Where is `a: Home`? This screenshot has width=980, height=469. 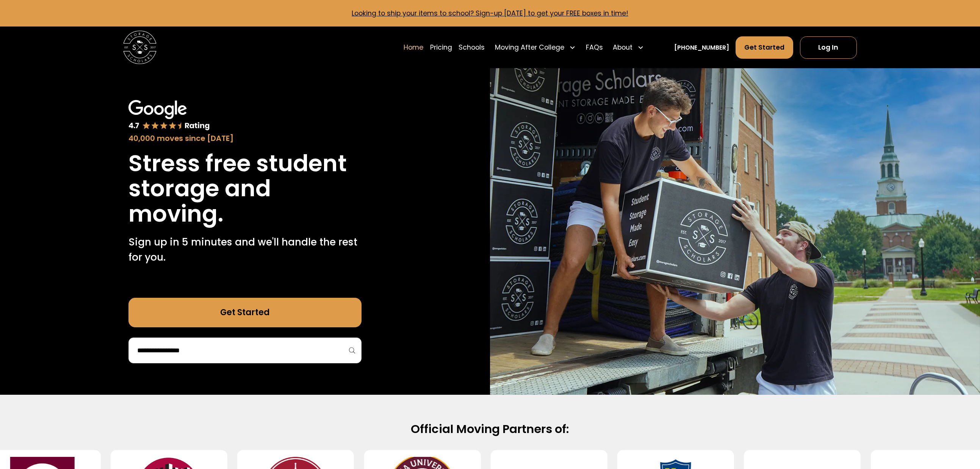 a: Home is located at coordinates (414, 47).